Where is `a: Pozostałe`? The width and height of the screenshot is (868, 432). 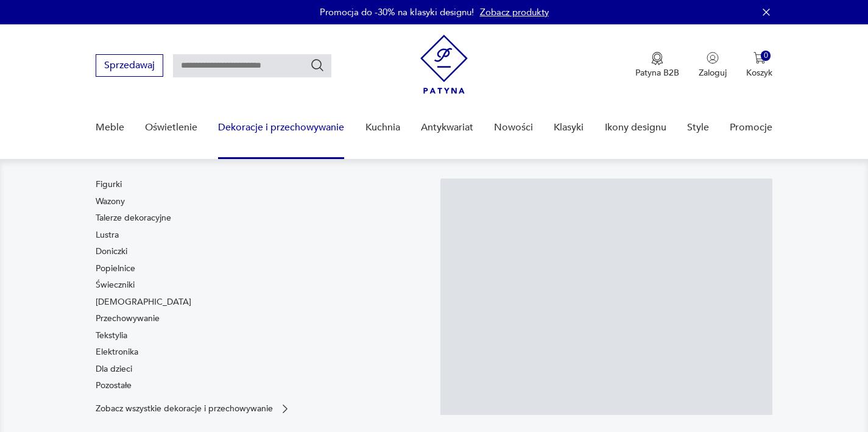 a: Pozostałe is located at coordinates (113, 385).